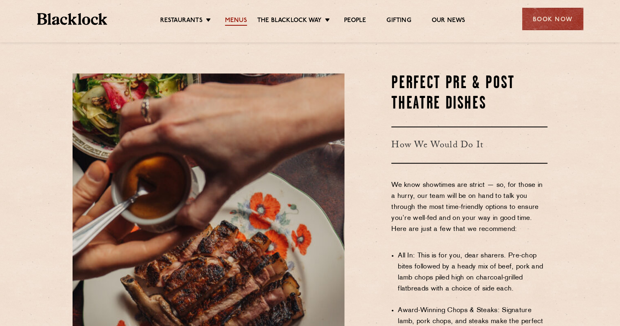  I want to click on p: We know showtimes are strict — so, for those in a hurry, our team will be on hand to talk you thr..., so click(469, 213).